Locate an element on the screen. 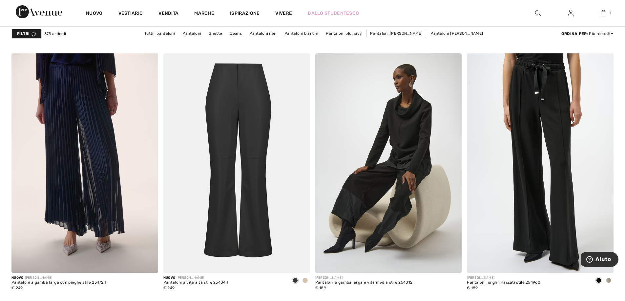  img: Pantaloni a gamba larga con pieghe stile 254724. Blu notte is located at coordinates (85, 163).